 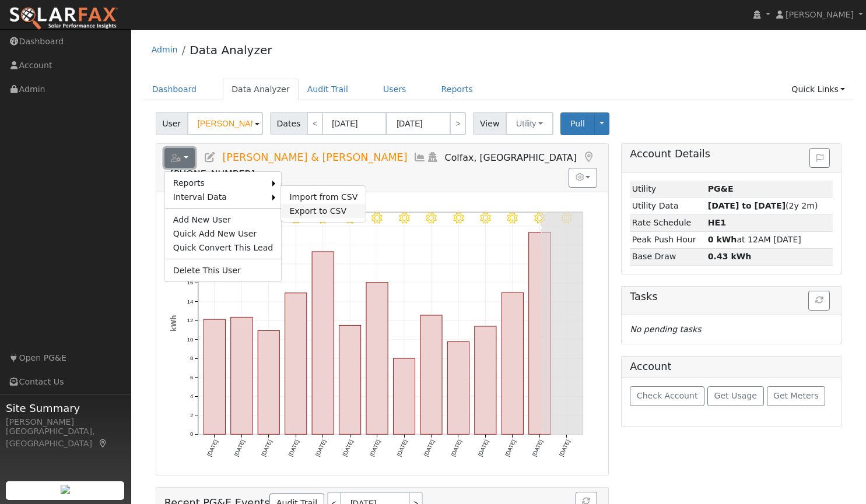 What do you see at coordinates (459, 218) in the screenshot?
I see `i: 8/07 - Clear` at bounding box center [459, 218].